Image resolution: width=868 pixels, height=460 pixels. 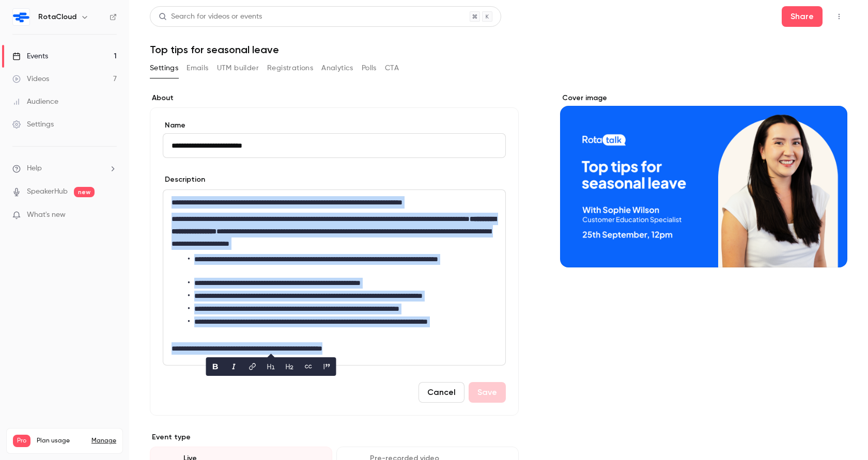 What do you see at coordinates (84, 192) in the screenshot?
I see `span: new` at bounding box center [84, 192].